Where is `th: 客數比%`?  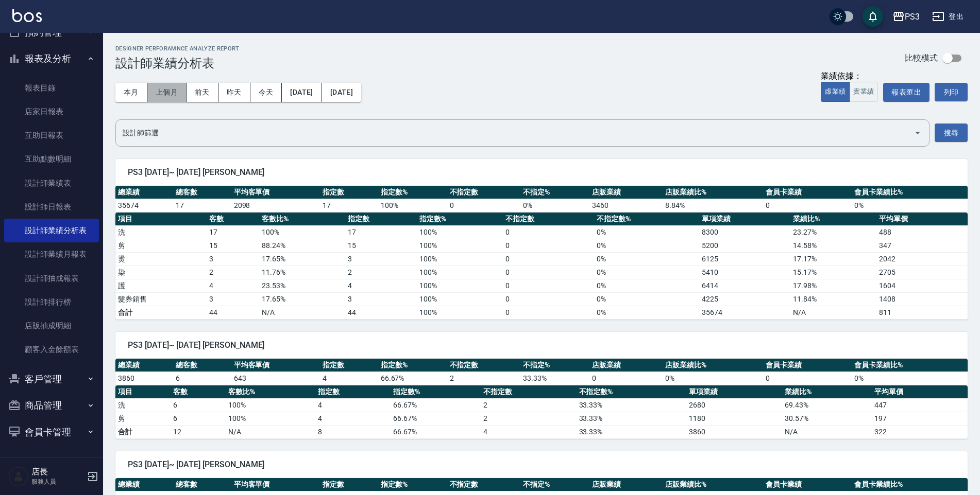
th: 客數比% is located at coordinates (302, 219).